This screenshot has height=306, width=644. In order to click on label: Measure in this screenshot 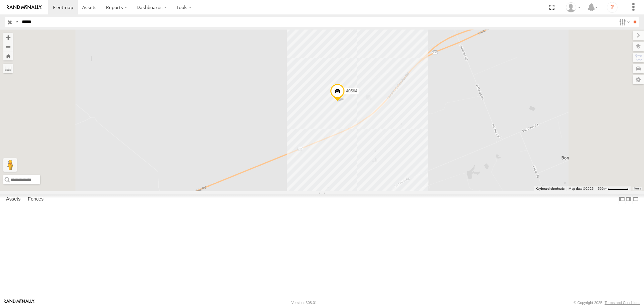, I will do `click(8, 68)`.